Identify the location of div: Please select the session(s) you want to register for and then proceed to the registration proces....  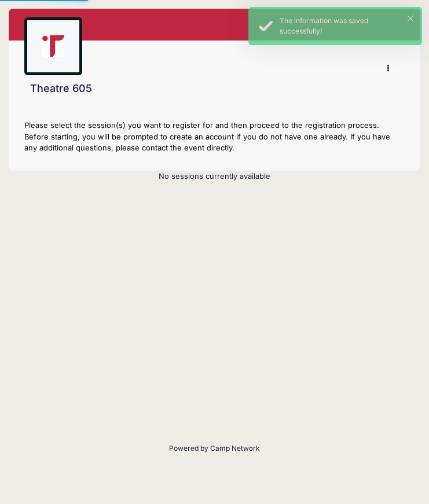
(214, 137).